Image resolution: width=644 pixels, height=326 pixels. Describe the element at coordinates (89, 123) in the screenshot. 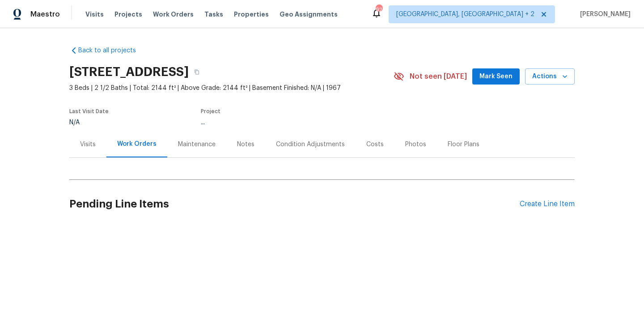

I see `div: N/A` at that location.